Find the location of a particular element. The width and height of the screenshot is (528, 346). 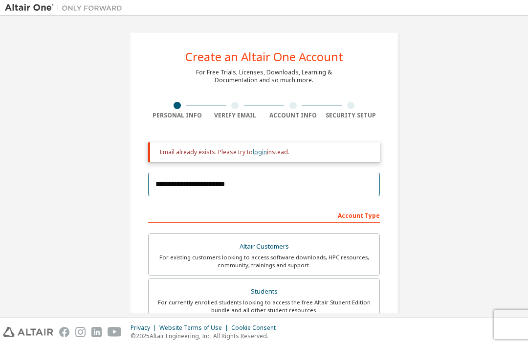

div: Website Terms of Use is located at coordinates (195, 328).